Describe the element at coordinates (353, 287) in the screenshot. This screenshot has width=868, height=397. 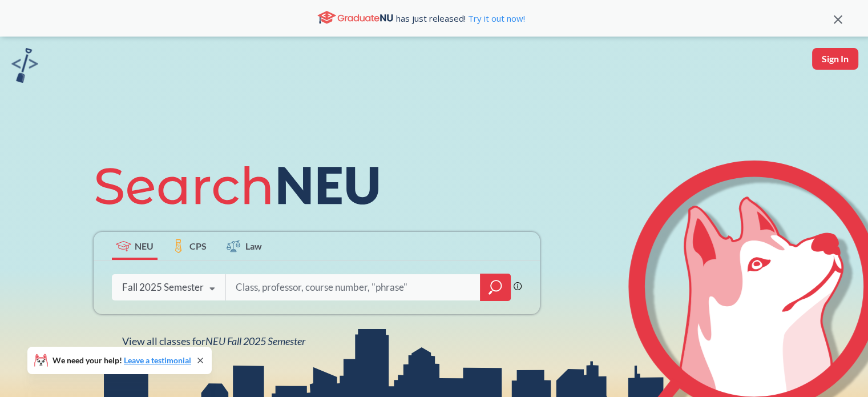
I see `input: Class, professor, course number, "phrase"` at that location.